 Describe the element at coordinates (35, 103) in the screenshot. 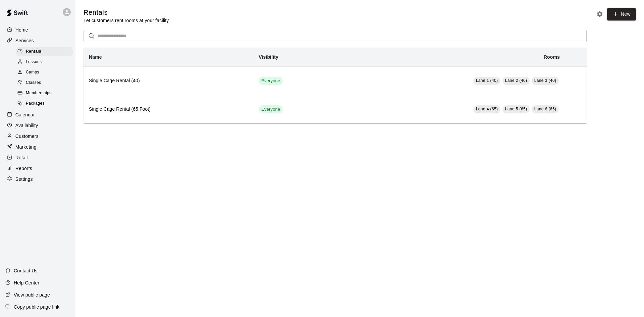

I see `span: Packages` at that location.